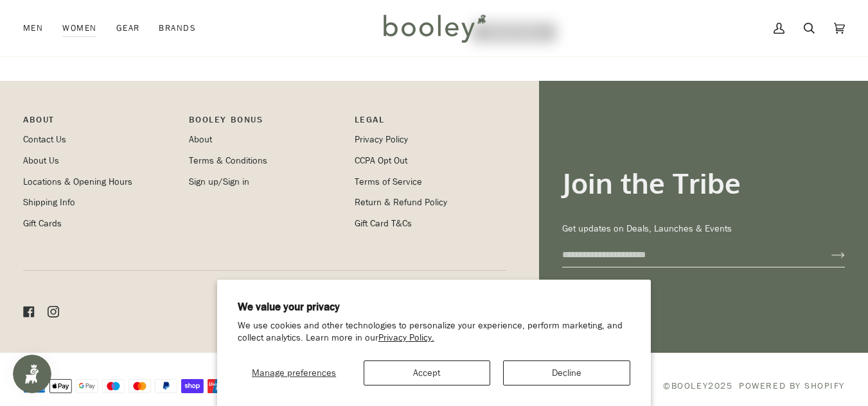 Image resolution: width=868 pixels, height=406 pixels. What do you see at coordinates (43, 224) in the screenshot?
I see `a: Gift Cards` at bounding box center [43, 224].